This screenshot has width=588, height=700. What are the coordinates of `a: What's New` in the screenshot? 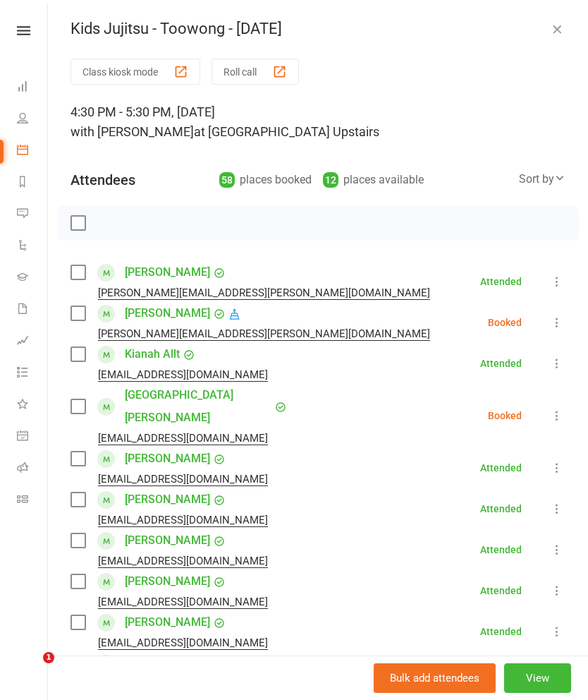 It's located at (33, 405).